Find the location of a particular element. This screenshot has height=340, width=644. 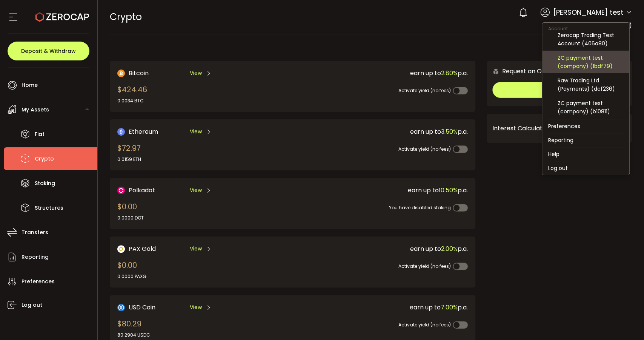

span: Polkadot is located at coordinates (142, 190).